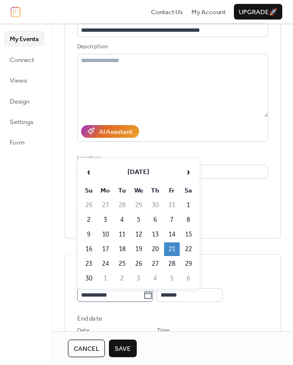 The height and width of the screenshot is (365, 293). I want to click on th: Tu, so click(122, 191).